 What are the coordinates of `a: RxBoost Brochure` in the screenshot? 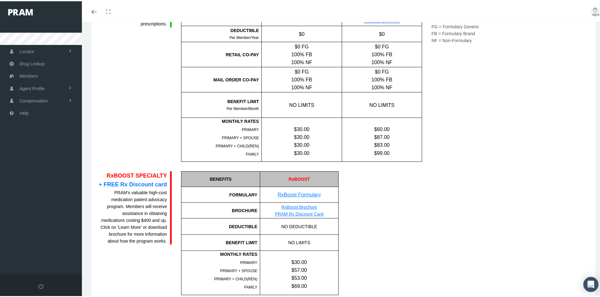 It's located at (299, 206).